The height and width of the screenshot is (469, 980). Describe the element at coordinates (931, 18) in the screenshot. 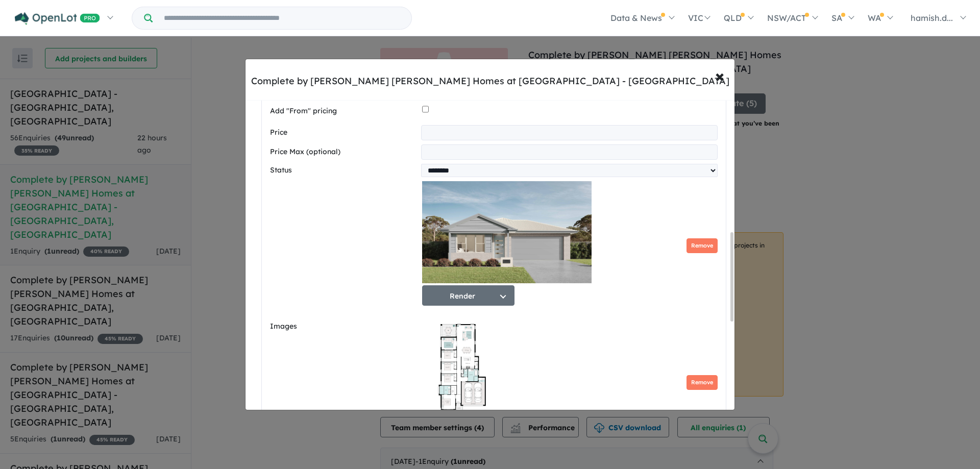

I see `span: hamish.d...` at that location.